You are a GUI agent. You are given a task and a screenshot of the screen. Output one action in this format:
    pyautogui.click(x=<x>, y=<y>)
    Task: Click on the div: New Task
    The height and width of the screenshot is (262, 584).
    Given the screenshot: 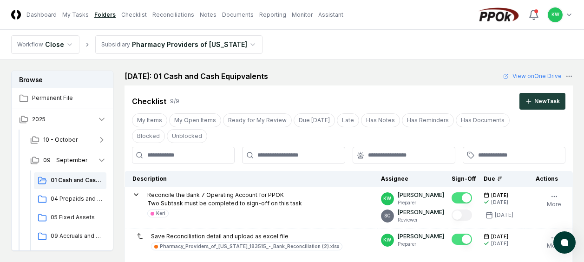 What is the action you would take?
    pyautogui.click(x=547, y=101)
    